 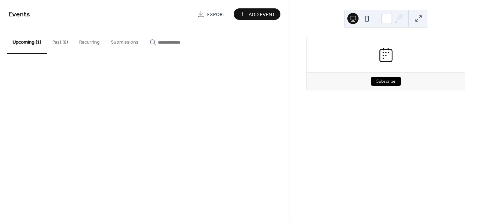 I want to click on a: Export, so click(x=212, y=14).